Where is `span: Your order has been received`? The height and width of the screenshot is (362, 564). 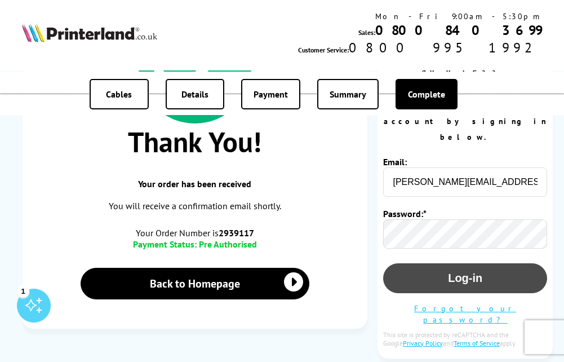 span: Your order has been received is located at coordinates (195, 184).